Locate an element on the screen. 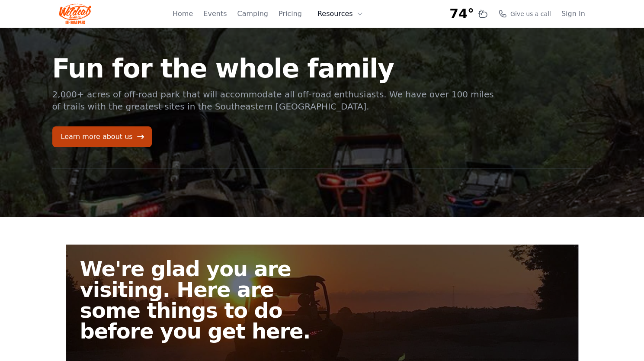  h2: We're glad you are visiting. Here are some things to do before you get here. is located at coordinates (205, 300).